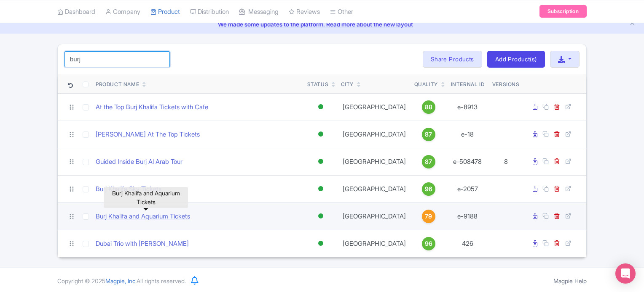  Describe the element at coordinates (429, 217) in the screenshot. I see `a: 79` at that location.